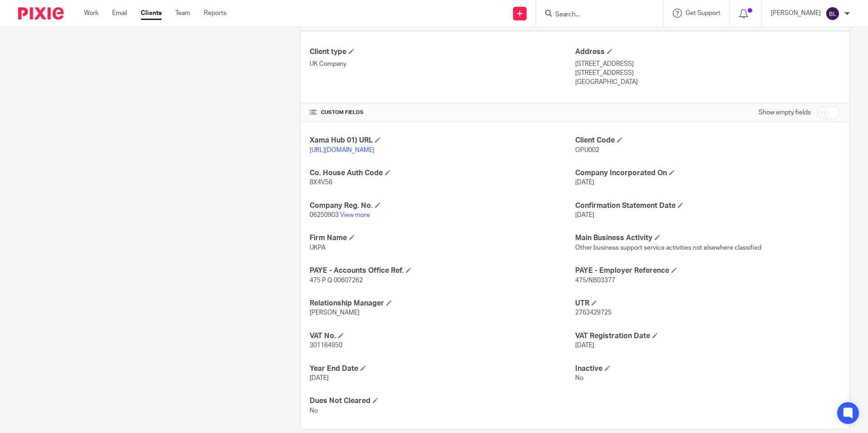 The width and height of the screenshot is (868, 433). What do you see at coordinates (119, 13) in the screenshot?
I see `a: Email` at bounding box center [119, 13].